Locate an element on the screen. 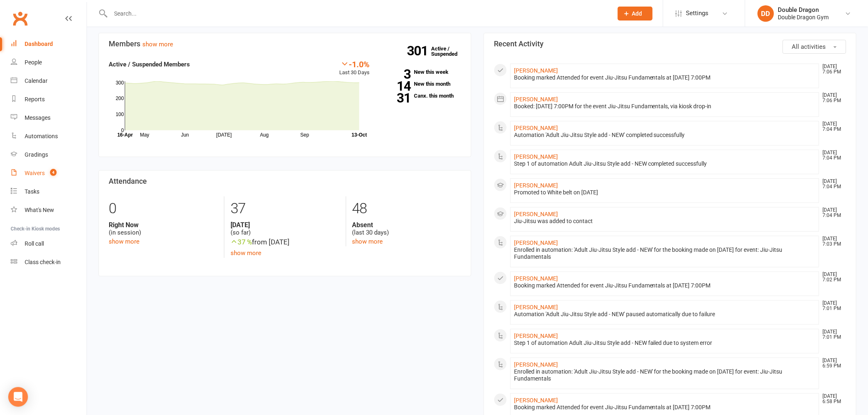  a: Dashboard is located at coordinates (48, 44).